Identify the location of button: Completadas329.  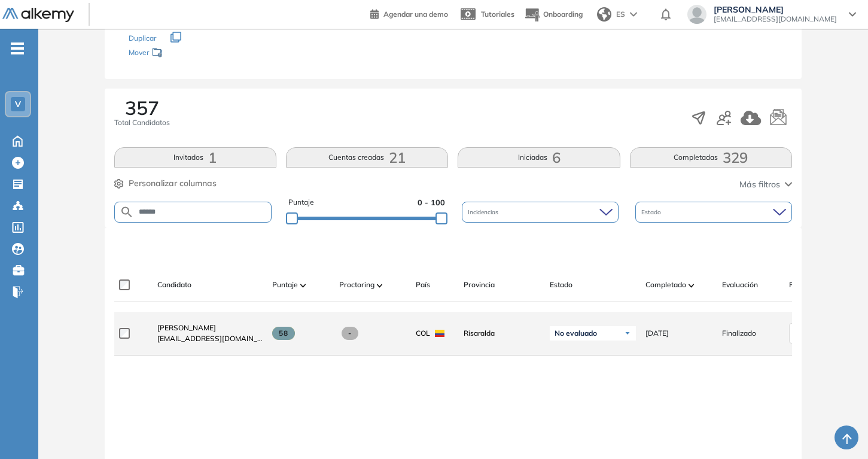
(711, 157).